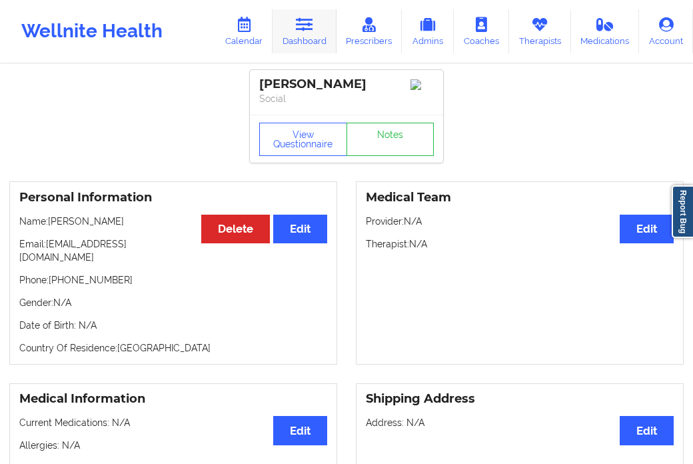 This screenshot has width=693, height=464. Describe the element at coordinates (244, 31) in the screenshot. I see `a: Calendar` at that location.